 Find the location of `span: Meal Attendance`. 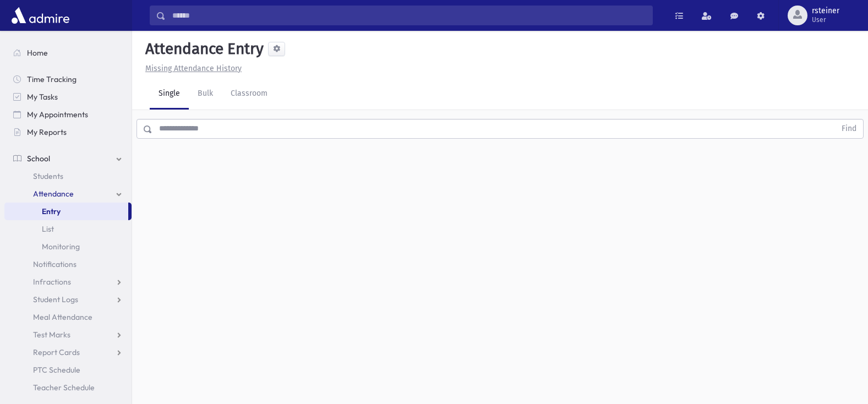

span: Meal Attendance is located at coordinates (62, 317).